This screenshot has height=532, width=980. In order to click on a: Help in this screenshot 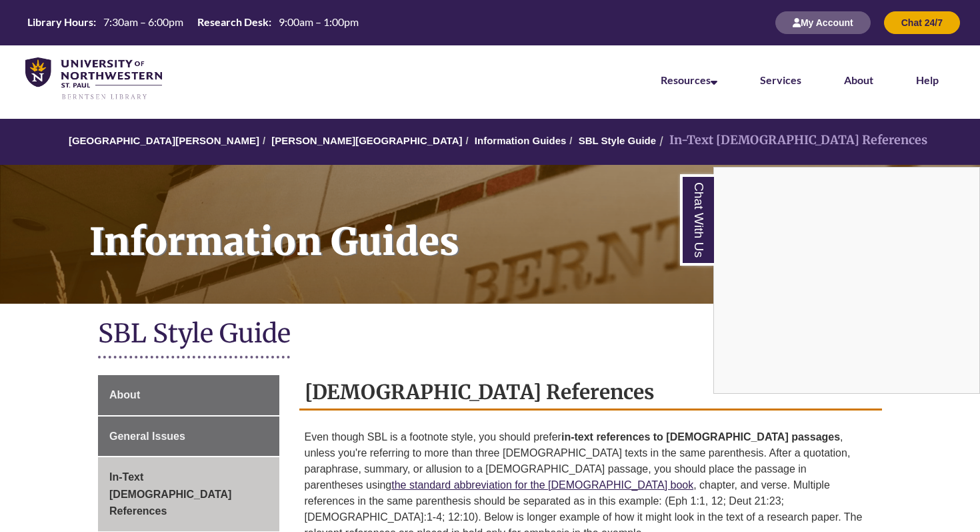, I will do `click(927, 80)`.